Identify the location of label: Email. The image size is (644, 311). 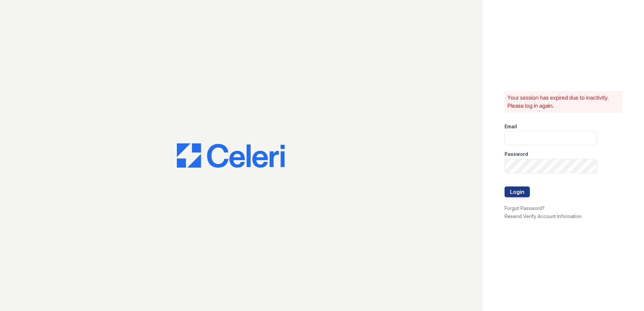
(511, 127).